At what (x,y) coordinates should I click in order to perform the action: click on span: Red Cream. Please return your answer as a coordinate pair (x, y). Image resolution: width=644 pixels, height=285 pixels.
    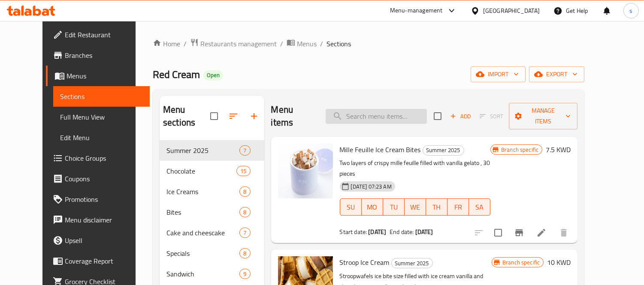
    Looking at the image, I should click on (176, 74).